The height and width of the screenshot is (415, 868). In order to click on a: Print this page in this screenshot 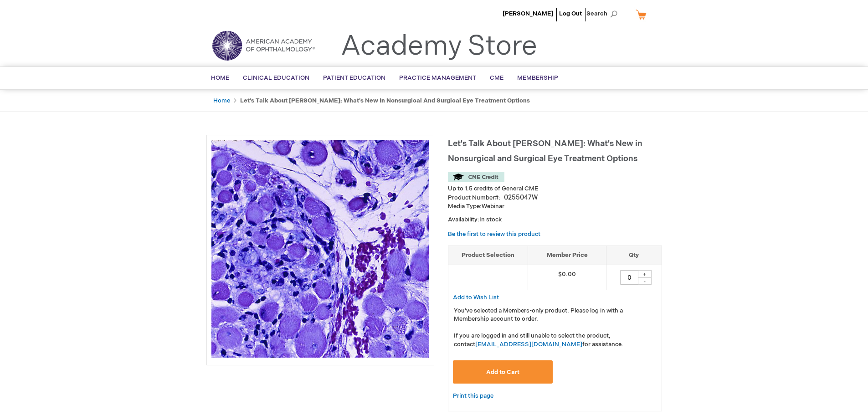, I will do `click(473, 396)`.